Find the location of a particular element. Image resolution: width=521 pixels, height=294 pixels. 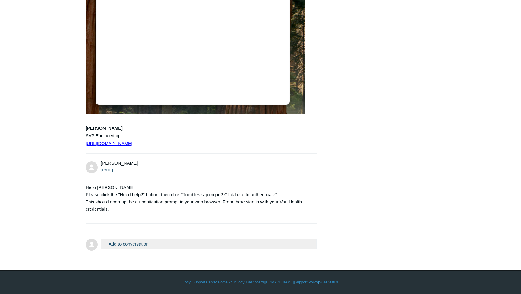

time: 08/20/2025, 16:09 is located at coordinates (107, 170).